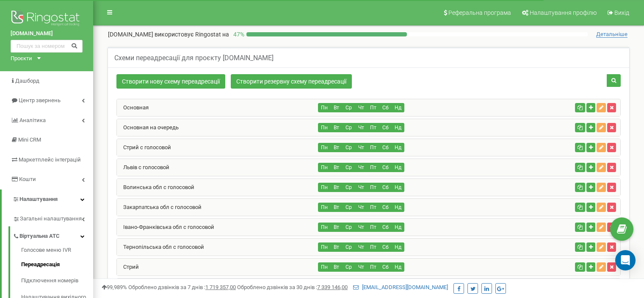 This screenshot has width=644, height=298. What do you see at coordinates (128, 267) in the screenshot?
I see `a: Стрий` at bounding box center [128, 267].